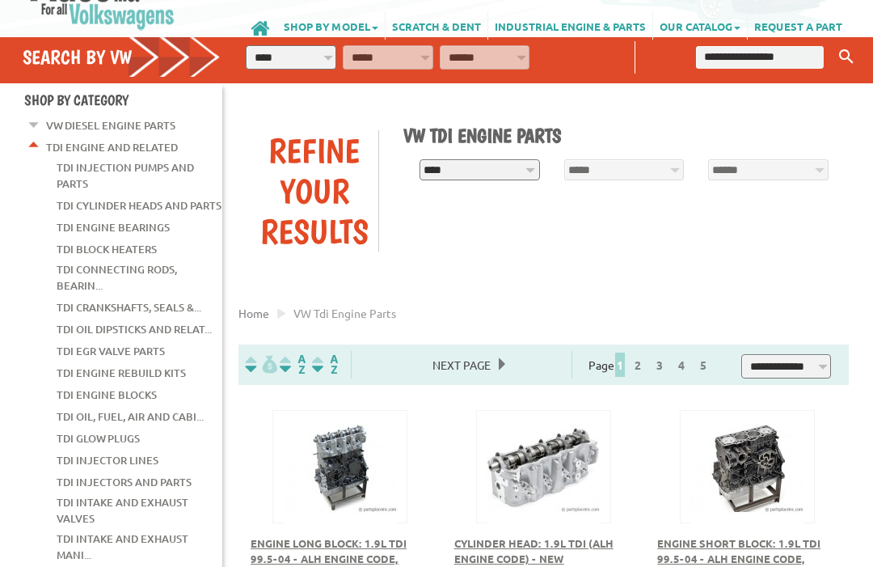 Image resolution: width=873 pixels, height=567 pixels. What do you see at coordinates (107, 395) in the screenshot?
I see `a: TDI Engine Blocks` at bounding box center [107, 395].